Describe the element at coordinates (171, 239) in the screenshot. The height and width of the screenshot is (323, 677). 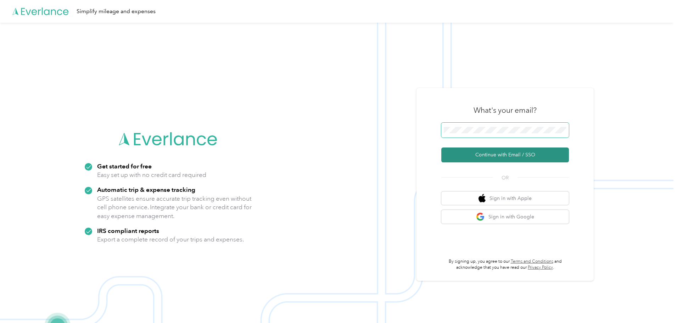
I see `p: Export a complete record of your trips and expenses.` at that location.